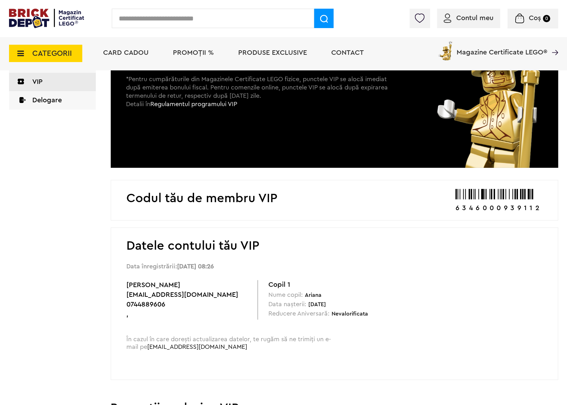 This screenshot has height=405, width=567. I want to click on span: Produse exclusive, so click(273, 53).